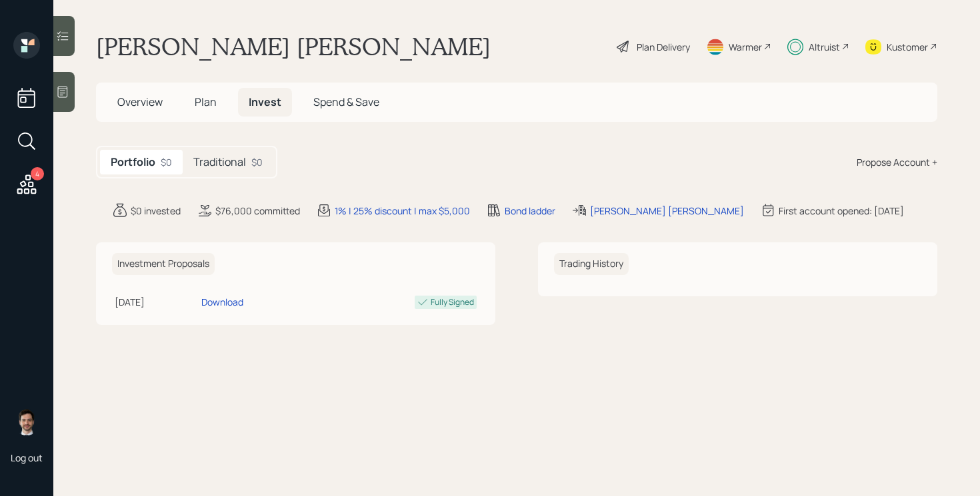 The width and height of the screenshot is (980, 496). I want to click on div: Download, so click(222, 301).